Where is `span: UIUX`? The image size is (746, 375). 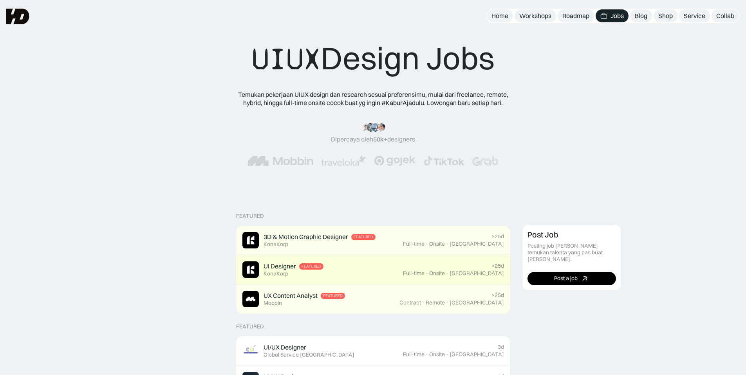
span: UIUX is located at coordinates (286, 59).